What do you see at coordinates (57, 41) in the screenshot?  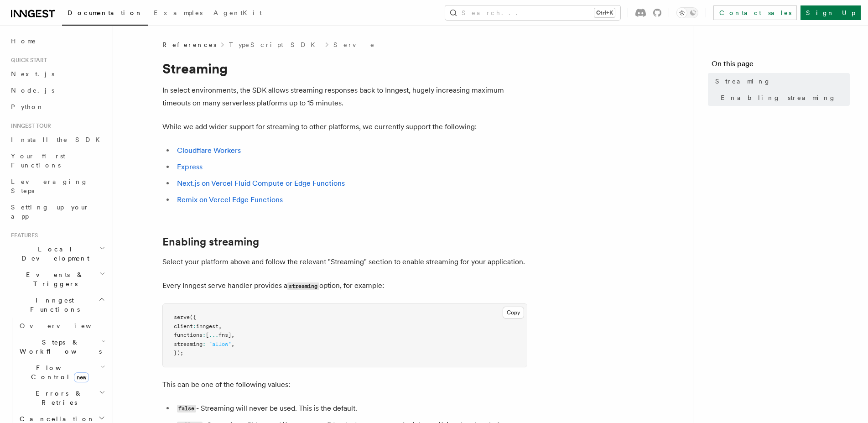 I see `a: Home` at bounding box center [57, 41].